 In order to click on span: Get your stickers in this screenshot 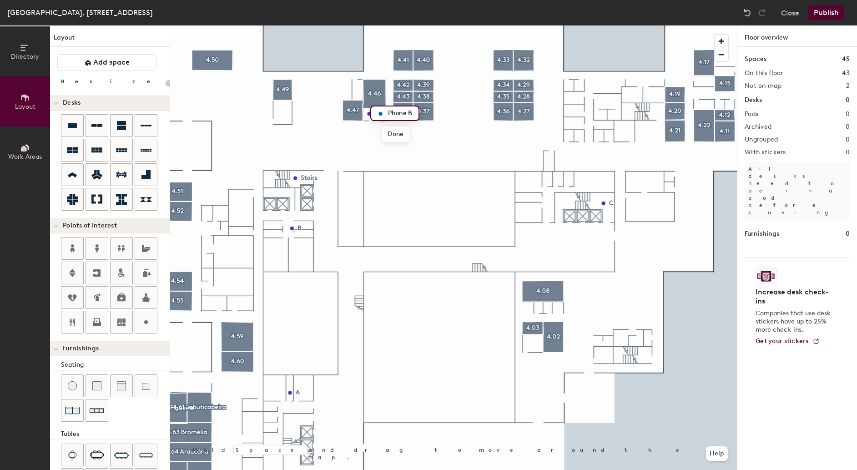, I will do `click(782, 341)`.